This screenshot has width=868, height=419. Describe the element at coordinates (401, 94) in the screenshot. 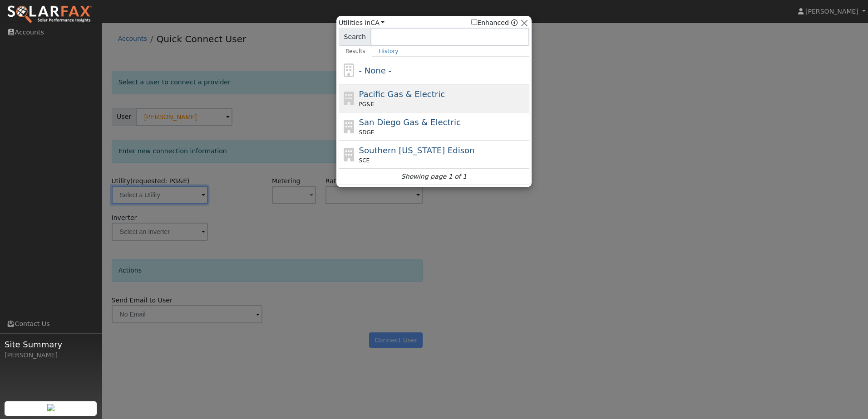

I see `span: Pacific Gas & Electric` at that location.